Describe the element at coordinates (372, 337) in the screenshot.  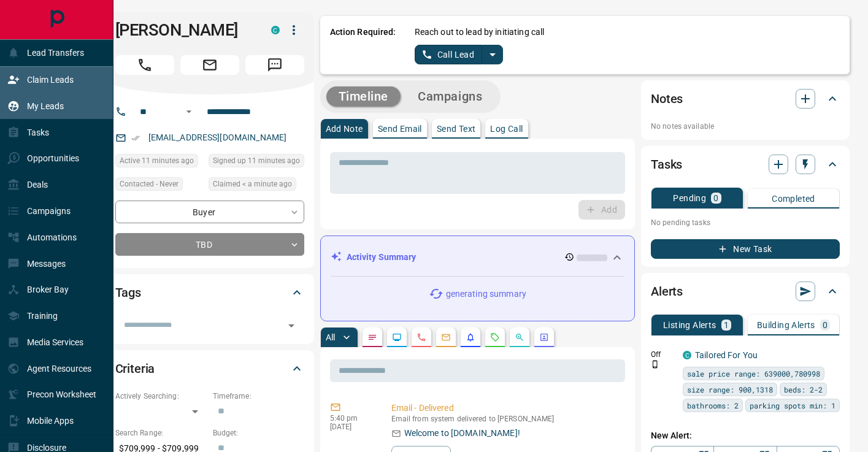
I see `svg: Notes` at that location.